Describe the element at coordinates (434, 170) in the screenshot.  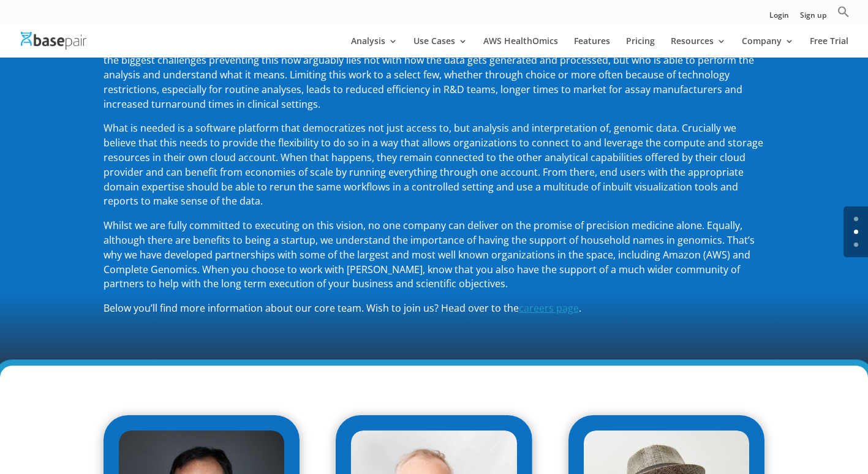
I see `p: What is needed is a software platform that democratizes not just access to, but analysis and inte...` at that location.